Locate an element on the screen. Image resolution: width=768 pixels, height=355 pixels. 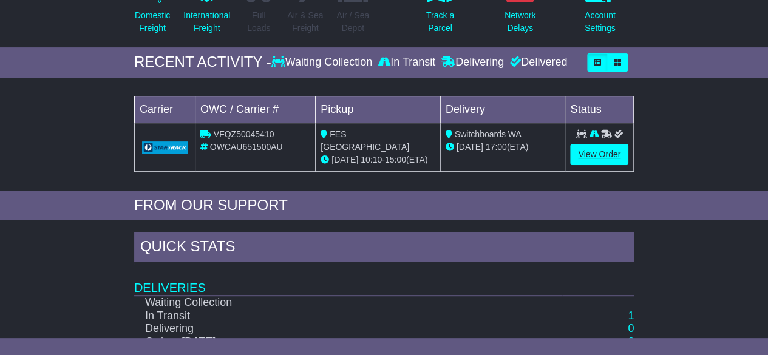
div: Quick Stats is located at coordinates (384, 248).